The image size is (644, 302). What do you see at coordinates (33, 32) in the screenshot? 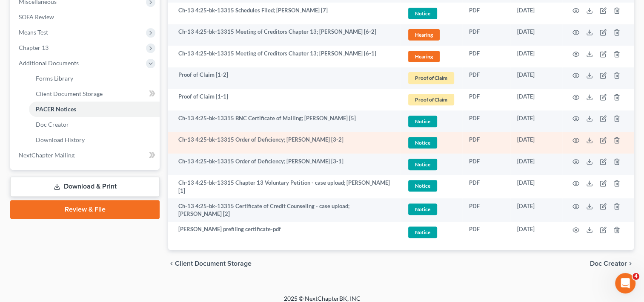
I see `span: Means Test` at bounding box center [33, 32].